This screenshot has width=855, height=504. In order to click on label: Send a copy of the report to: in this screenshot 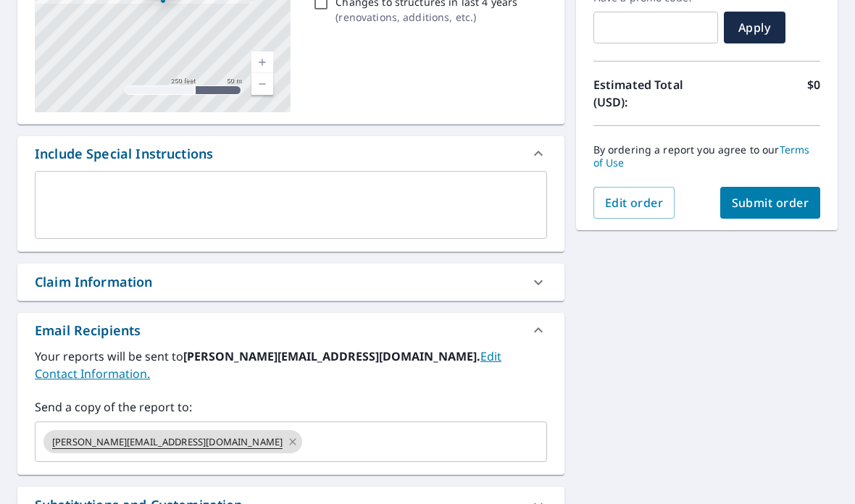, I will do `click(290, 407)`.